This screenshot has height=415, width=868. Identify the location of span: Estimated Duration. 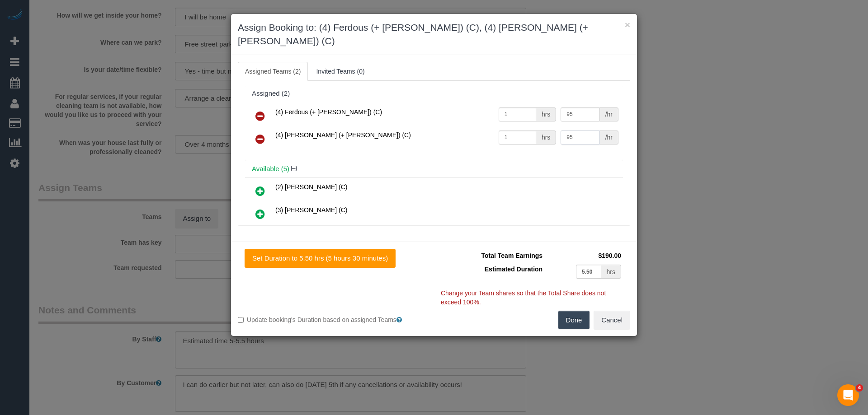
(514, 269).